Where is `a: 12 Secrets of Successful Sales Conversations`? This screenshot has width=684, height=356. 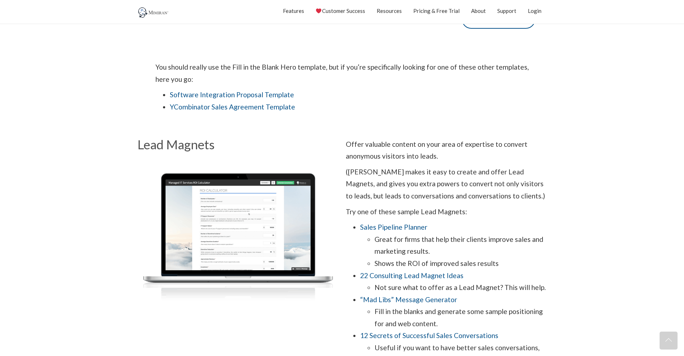 a: 12 Secrets of Successful Sales Conversations is located at coordinates (429, 336).